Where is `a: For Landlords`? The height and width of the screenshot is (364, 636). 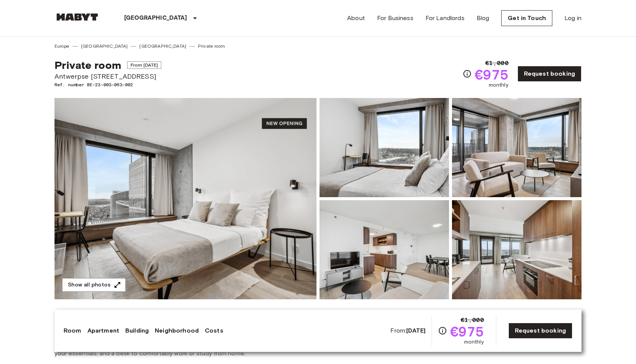 a: For Landlords is located at coordinates (445, 18).